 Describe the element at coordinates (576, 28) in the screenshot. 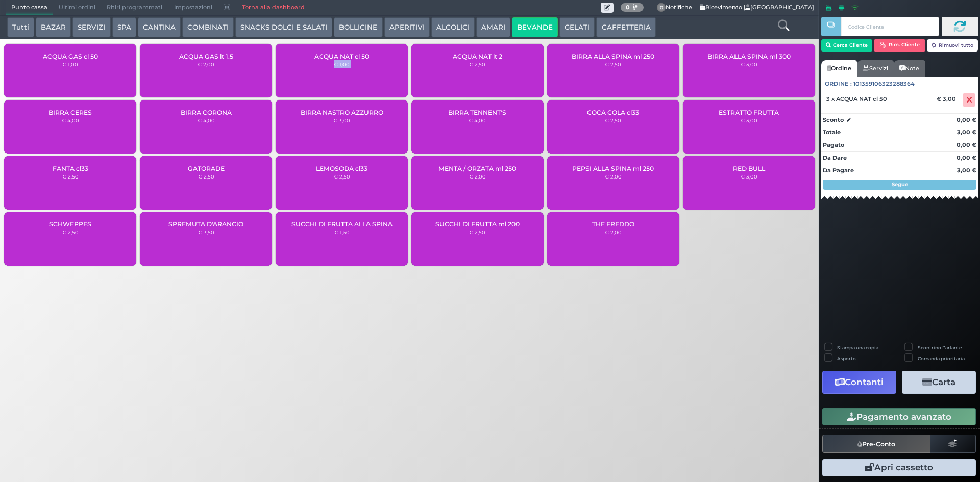

I see `button: GELATI` at that location.